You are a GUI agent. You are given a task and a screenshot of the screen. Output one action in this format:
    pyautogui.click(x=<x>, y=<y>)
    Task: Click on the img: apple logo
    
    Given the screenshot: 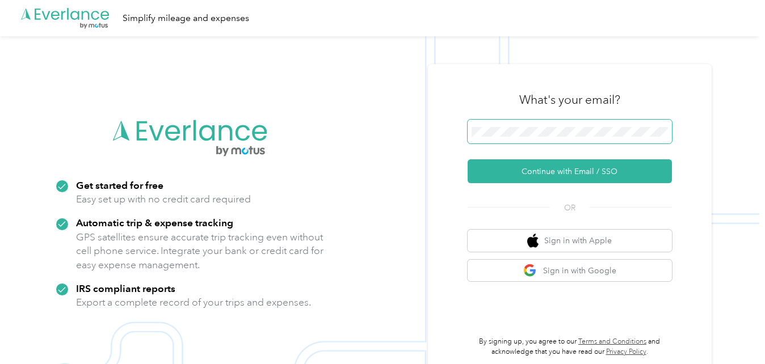 What is the action you would take?
    pyautogui.click(x=533, y=241)
    